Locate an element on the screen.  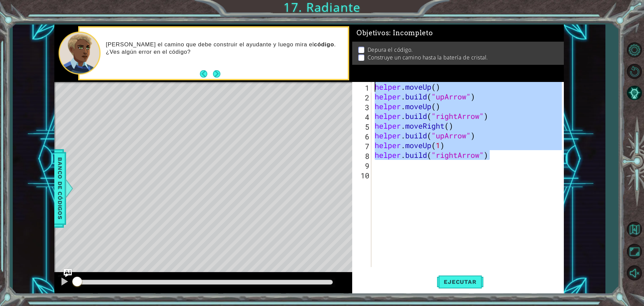
button: Reiniciar nivel is located at coordinates (634, 72).